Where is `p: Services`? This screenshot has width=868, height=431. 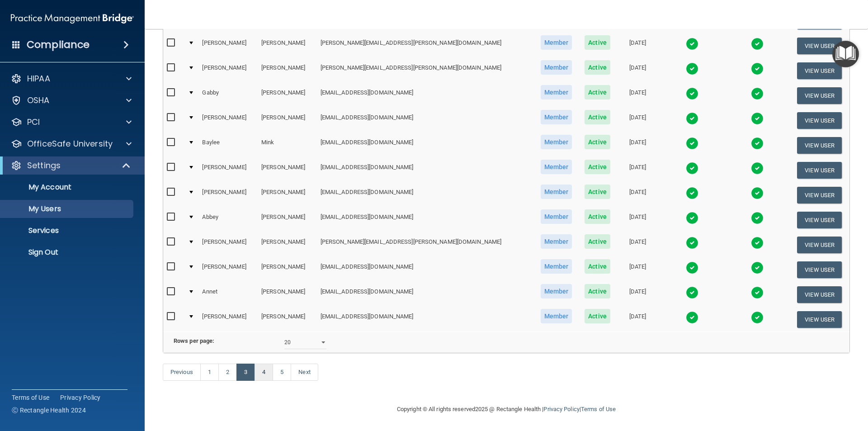 p: Services is located at coordinates (67, 231).